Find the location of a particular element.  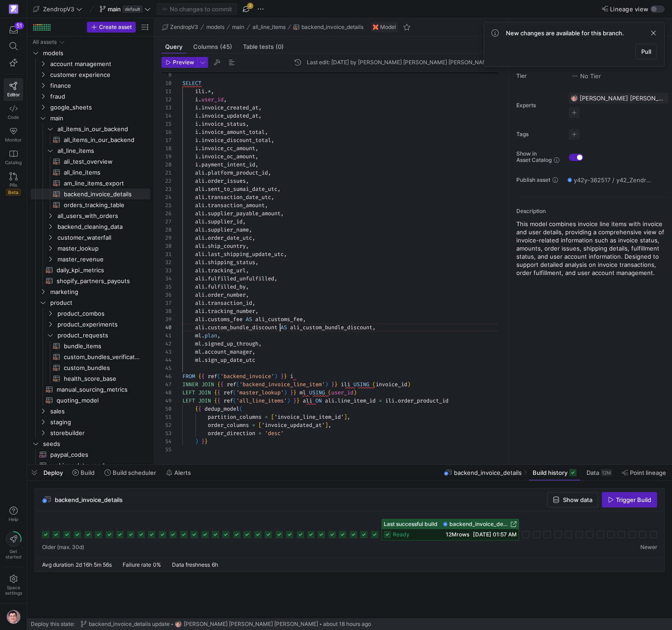

div: 12M is located at coordinates (606, 472).